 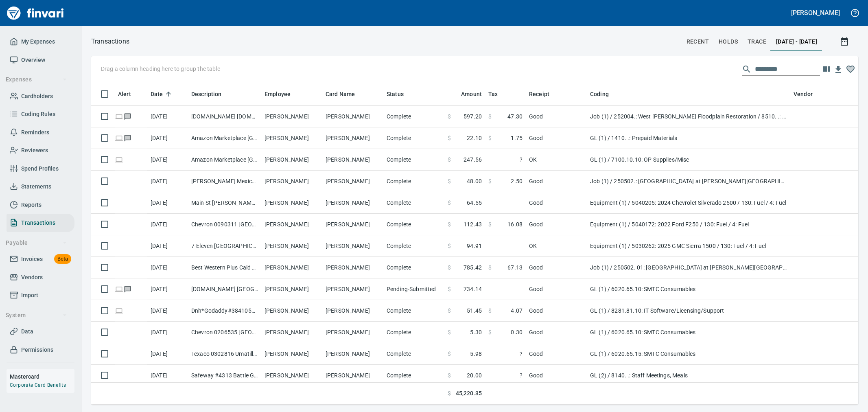 What do you see at coordinates (544, 94) in the screenshot?
I see `span: Receipt` at bounding box center [544, 94].